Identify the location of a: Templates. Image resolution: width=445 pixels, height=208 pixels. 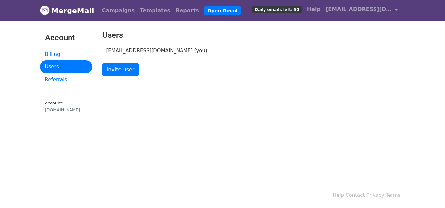
(155, 11).